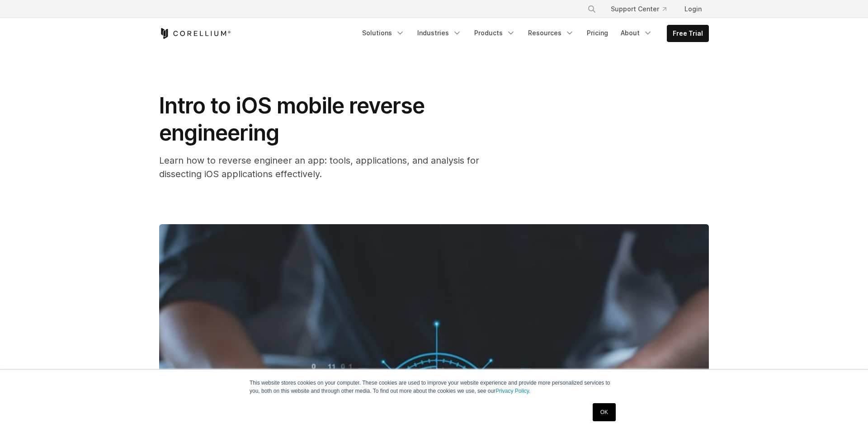 The width and height of the screenshot is (868, 433). Describe the element at coordinates (693, 9) in the screenshot. I see `a: Login` at that location.